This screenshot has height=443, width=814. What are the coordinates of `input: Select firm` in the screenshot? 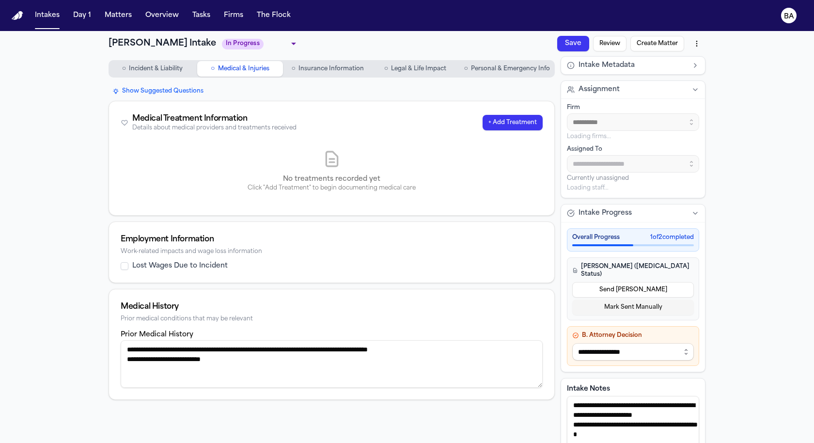 It's located at (633, 122).